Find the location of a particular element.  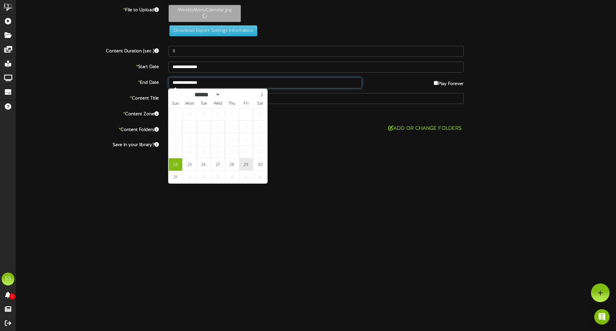

label: Content Duration (sec.) is located at coordinates (87, 50).